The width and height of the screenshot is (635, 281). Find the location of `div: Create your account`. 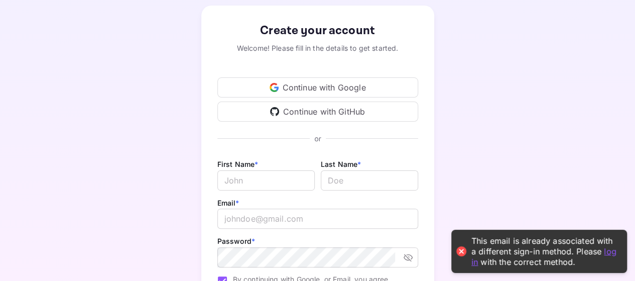

div: Create your account is located at coordinates (318, 31).